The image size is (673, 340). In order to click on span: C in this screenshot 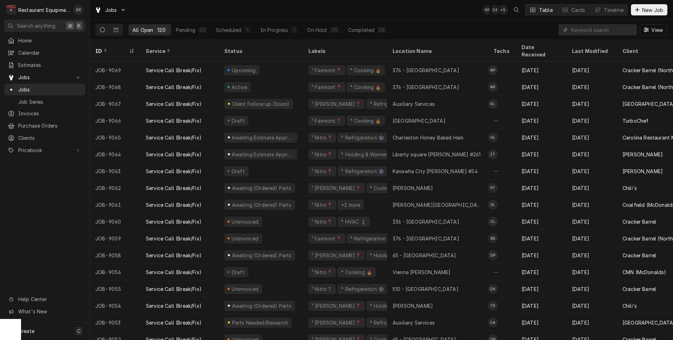, I will do `click(79, 331)`.